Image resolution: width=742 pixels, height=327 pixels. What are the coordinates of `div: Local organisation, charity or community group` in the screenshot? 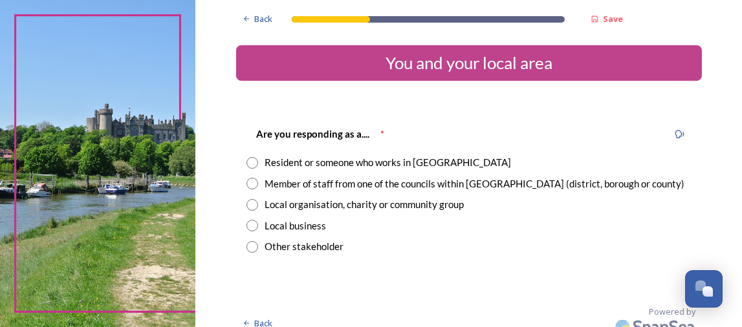 It's located at (364, 204).